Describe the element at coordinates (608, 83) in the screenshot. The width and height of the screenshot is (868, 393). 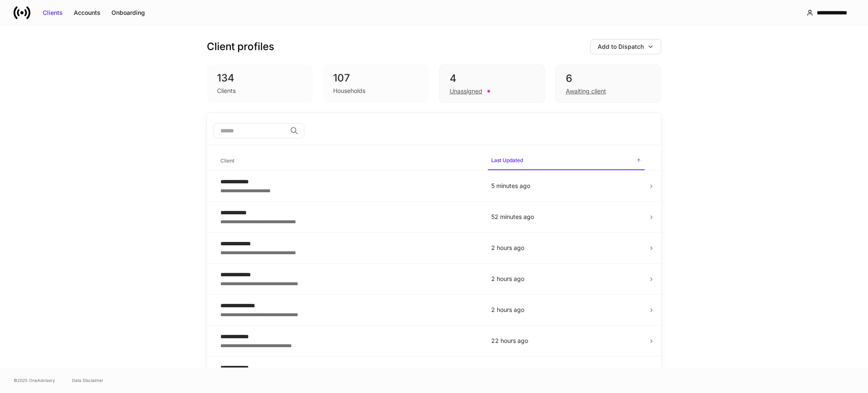
I see `div: 6Awaiting client` at that location.